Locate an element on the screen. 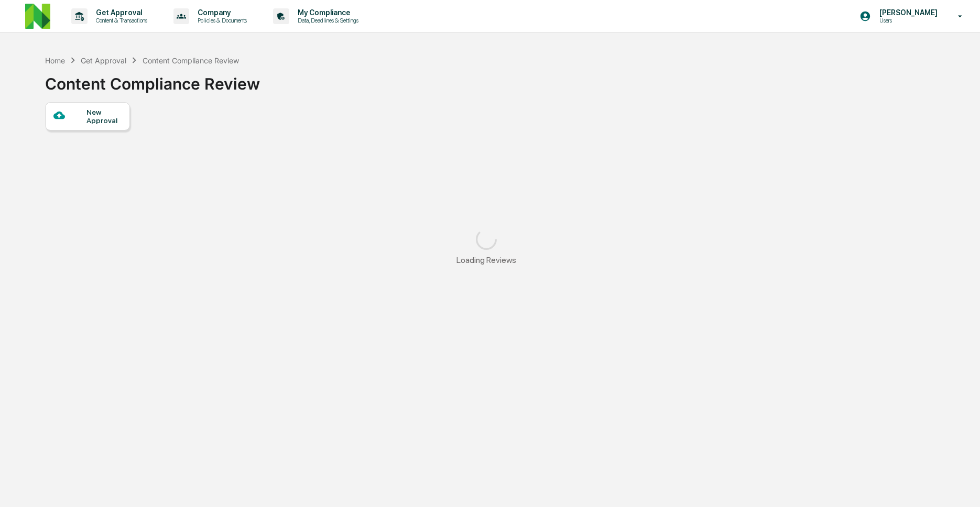  img: logo is located at coordinates (38, 16).